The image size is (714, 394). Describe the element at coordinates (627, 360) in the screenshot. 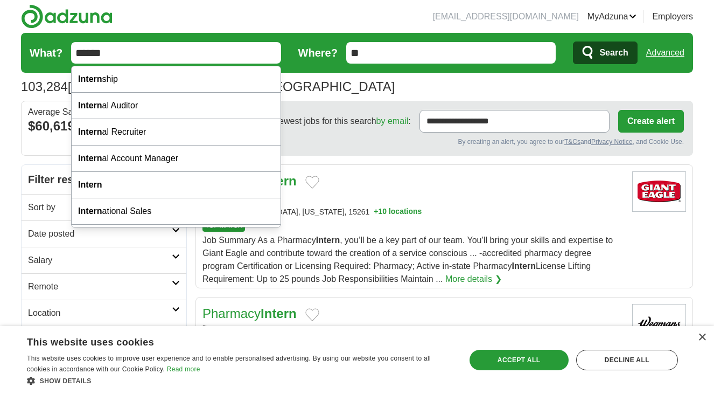

I see `div: Decline all` at that location.